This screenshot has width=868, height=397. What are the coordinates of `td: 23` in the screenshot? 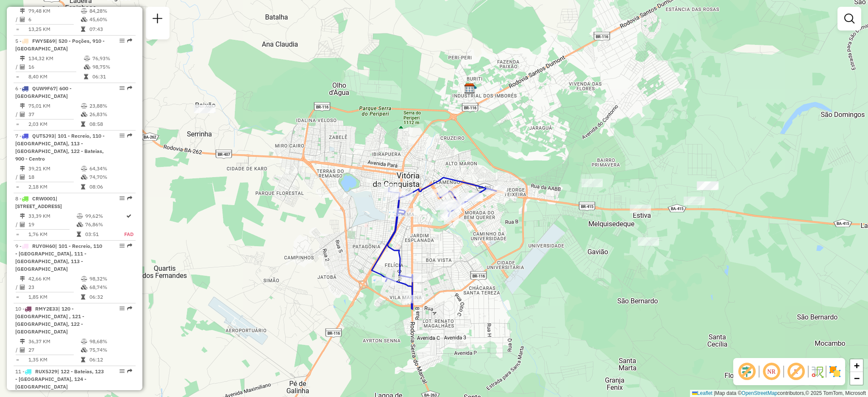 It's located at (54, 288).